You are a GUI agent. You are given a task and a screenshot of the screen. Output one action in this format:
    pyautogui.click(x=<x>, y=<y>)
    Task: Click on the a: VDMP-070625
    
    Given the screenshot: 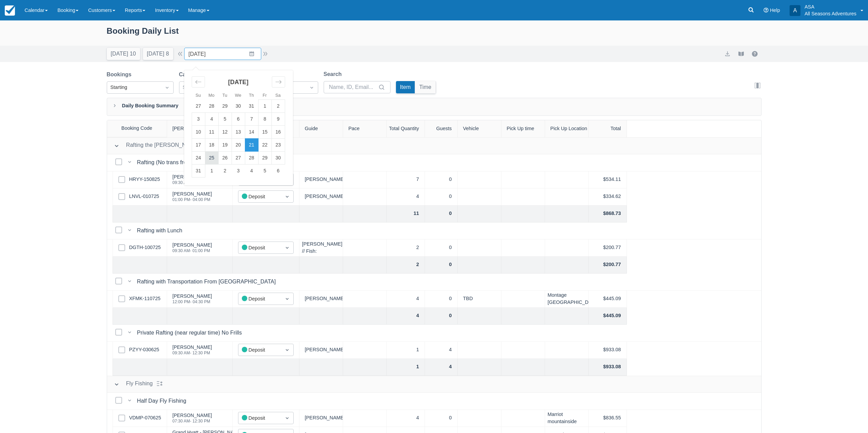 What is the action you would take?
    pyautogui.click(x=145, y=418)
    